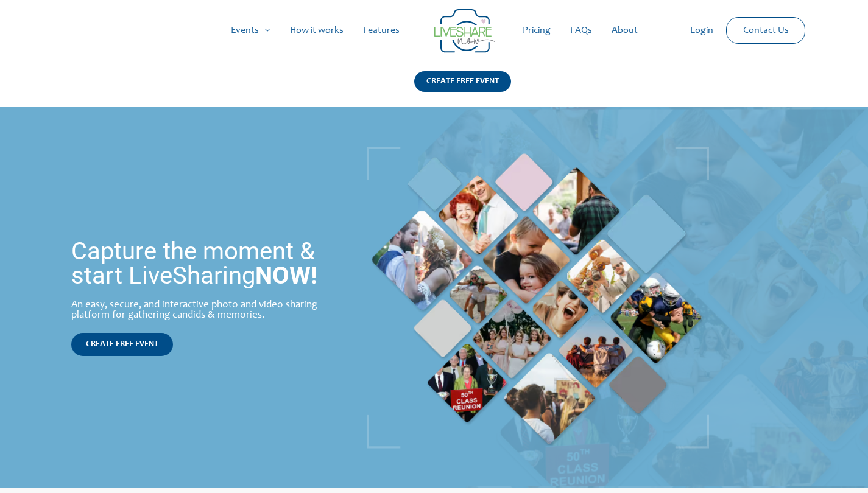 The height and width of the screenshot is (493, 868). I want to click on a: FAQs, so click(581, 30).